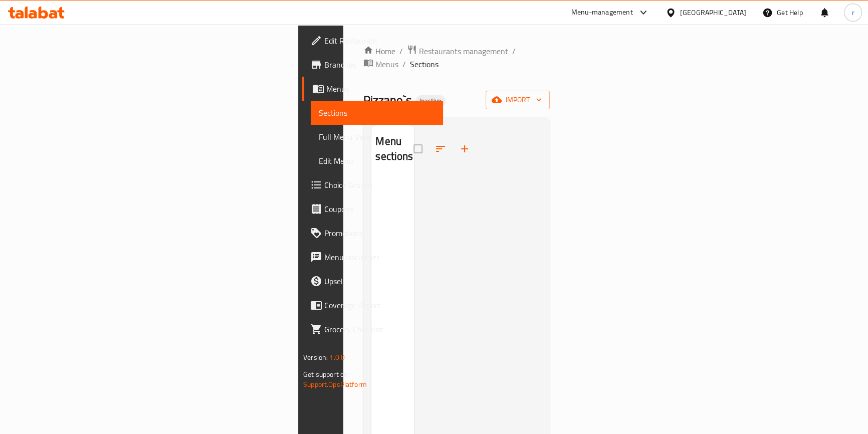 The height and width of the screenshot is (434, 868). I want to click on a: Upsell, so click(373, 281).